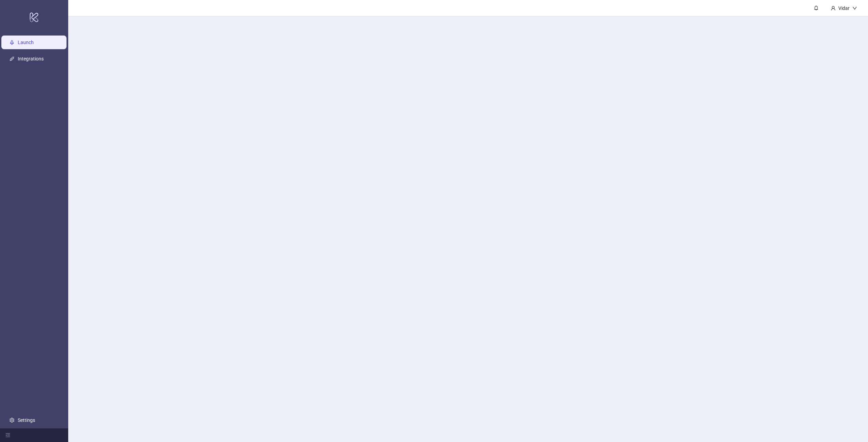 This screenshot has width=868, height=442. I want to click on span: menu-fold, so click(8, 435).